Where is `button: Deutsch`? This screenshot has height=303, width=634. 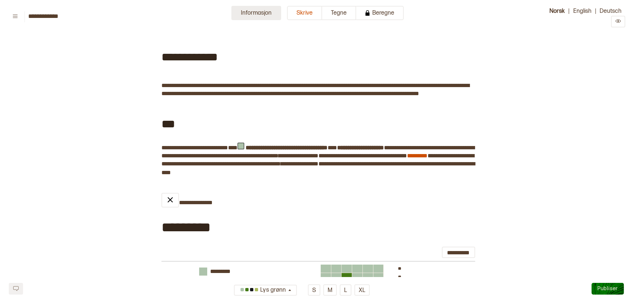
button: Deutsch is located at coordinates (611, 11).